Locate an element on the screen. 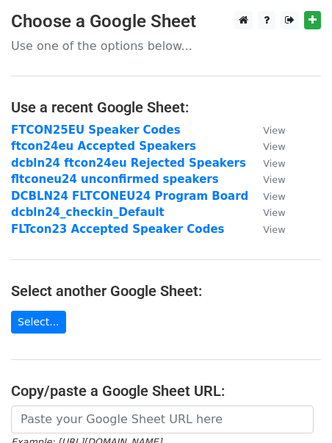 This screenshot has height=443, width=332. a: fltconeu24 unconfirmed speakers is located at coordinates (115, 179).